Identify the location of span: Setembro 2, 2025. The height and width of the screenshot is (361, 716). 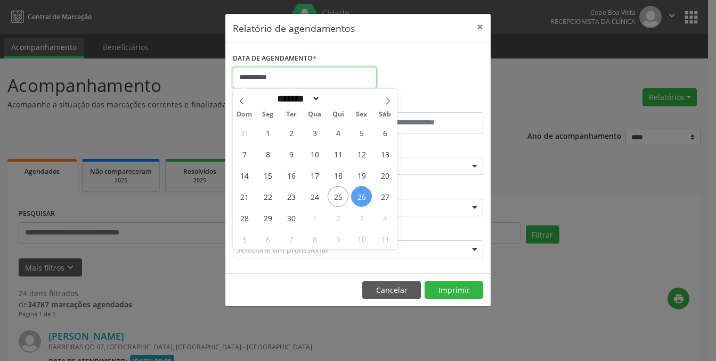
(291, 133).